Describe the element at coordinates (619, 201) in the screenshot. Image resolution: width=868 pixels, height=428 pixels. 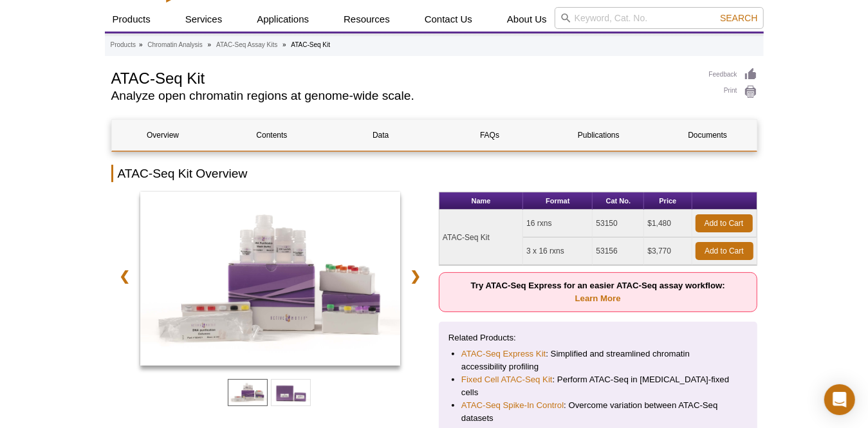
I see `th: Cat No.` at that location.